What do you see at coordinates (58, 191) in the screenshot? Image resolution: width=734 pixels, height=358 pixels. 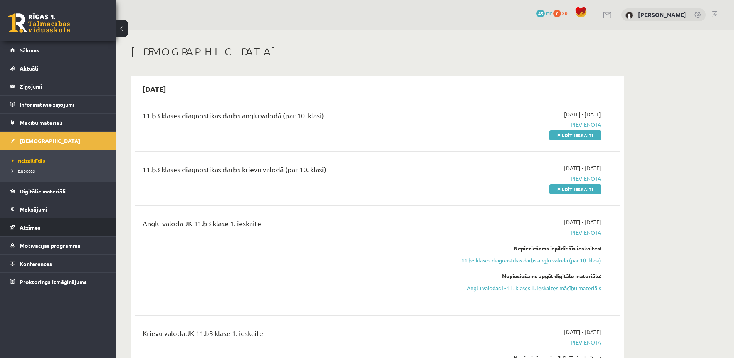 I see `a: Digitālie materiāli` at bounding box center [58, 191].